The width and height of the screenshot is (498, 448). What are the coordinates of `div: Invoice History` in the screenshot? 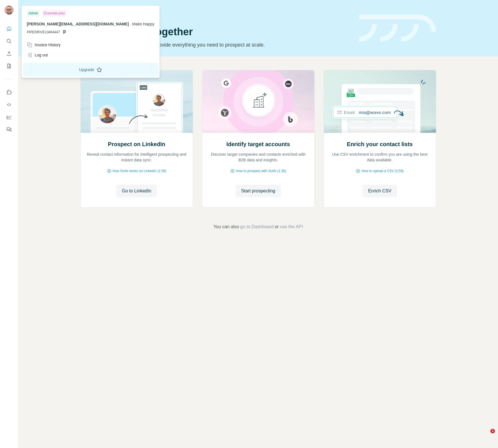 It's located at (44, 45).